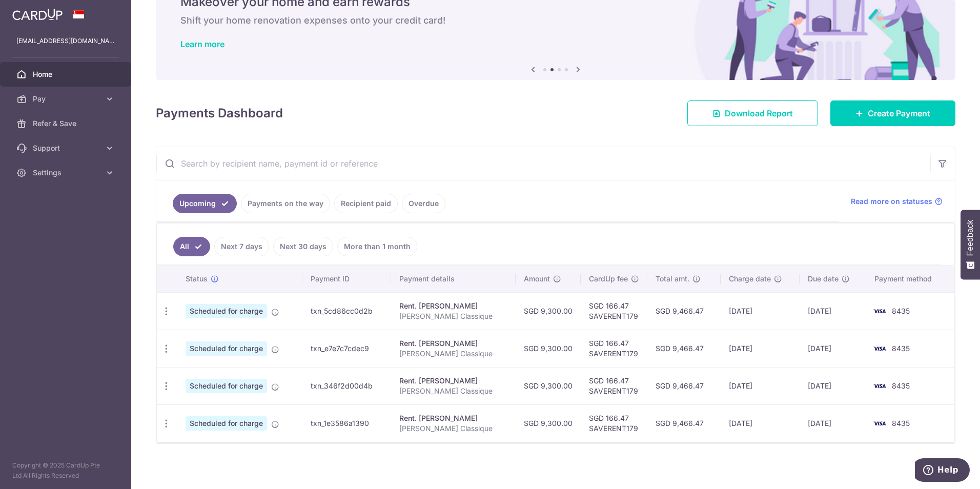 Image resolution: width=980 pixels, height=489 pixels. I want to click on img: CardUp, so click(38, 14).